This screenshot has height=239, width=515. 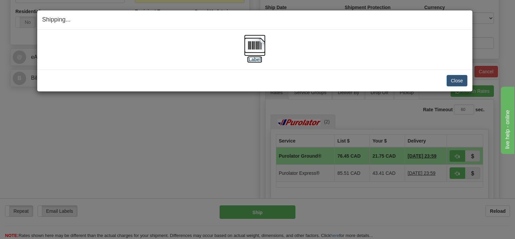 What do you see at coordinates (255, 59) in the screenshot?
I see `label: [Label]` at bounding box center [255, 59].